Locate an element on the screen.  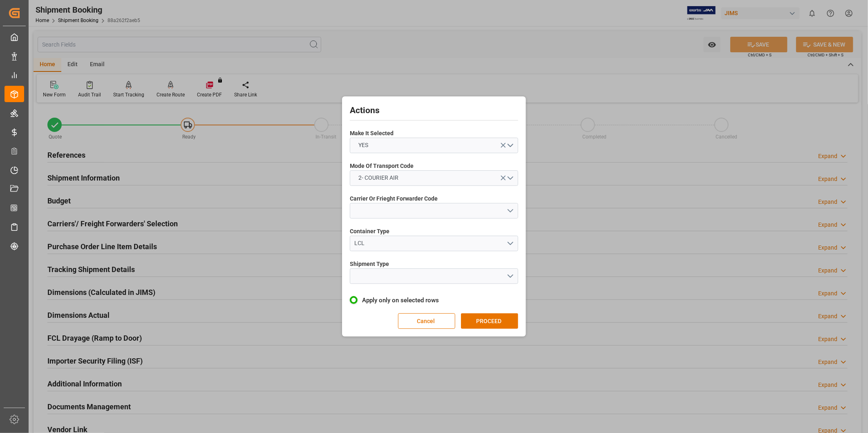
button: Cancel is located at coordinates (427, 321).